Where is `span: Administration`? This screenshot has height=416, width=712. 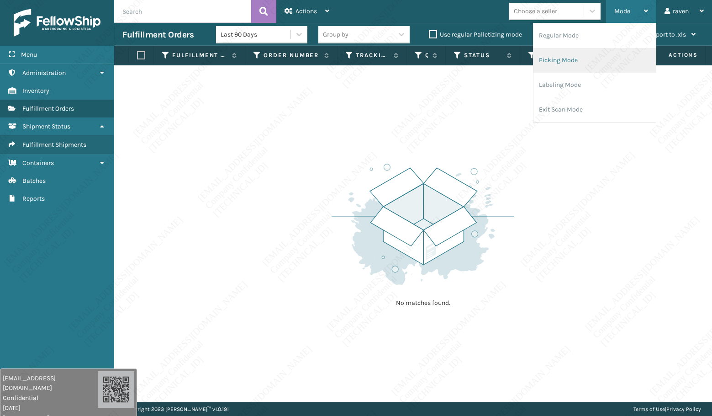 span: Administration is located at coordinates (44, 73).